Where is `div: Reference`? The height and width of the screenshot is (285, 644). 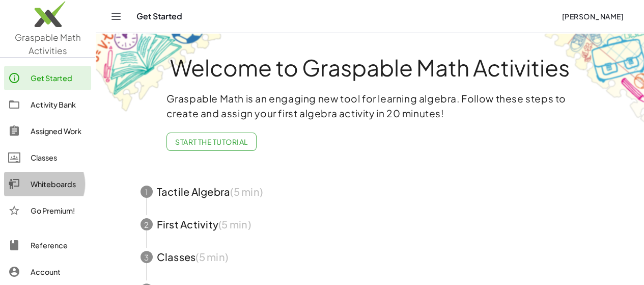 div: Reference is located at coordinates (58, 246).